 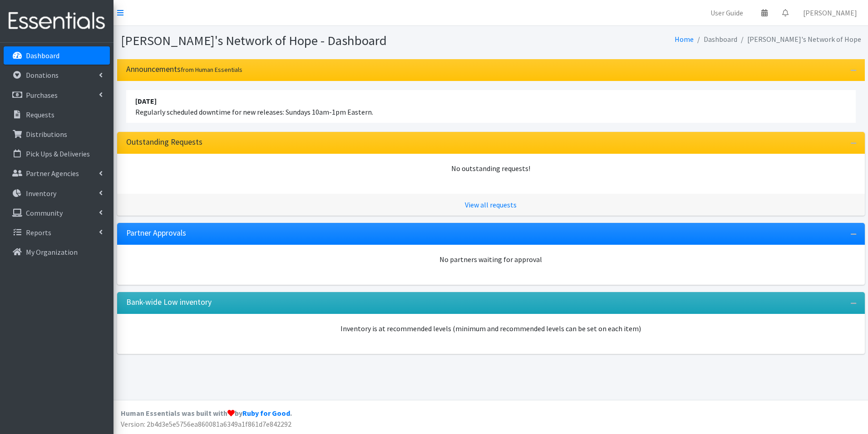 What do you see at coordinates (57, 114) in the screenshot?
I see `a: Requests` at bounding box center [57, 114].